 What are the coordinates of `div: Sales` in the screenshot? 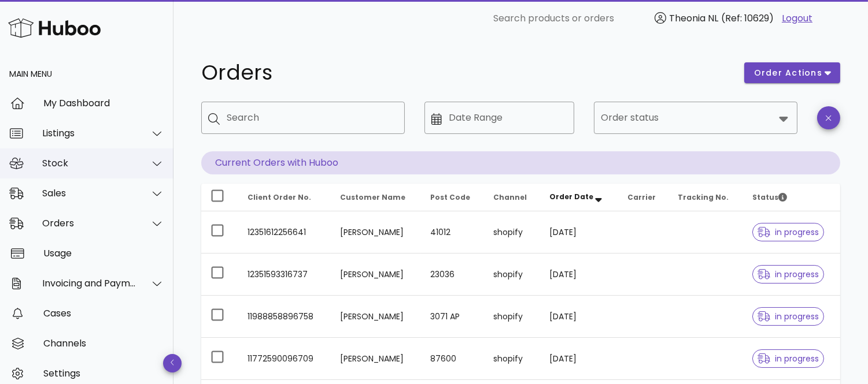 It's located at (89, 193).